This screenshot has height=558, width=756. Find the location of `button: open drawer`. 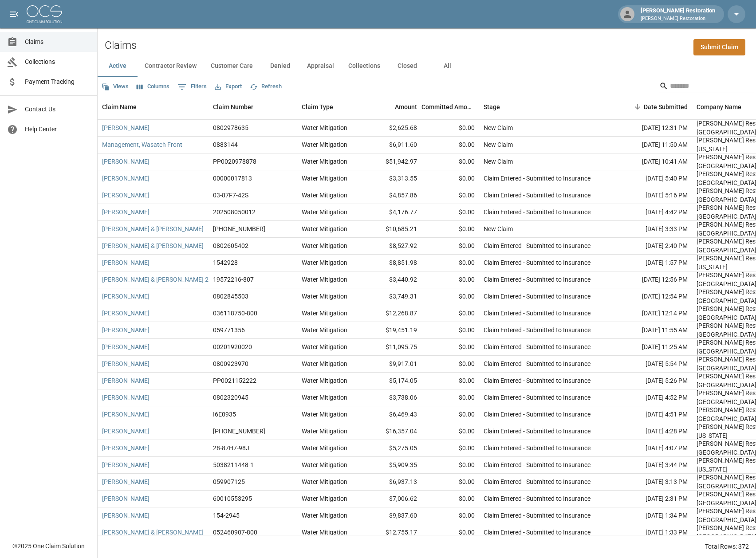

button: open drawer is located at coordinates (14, 14).